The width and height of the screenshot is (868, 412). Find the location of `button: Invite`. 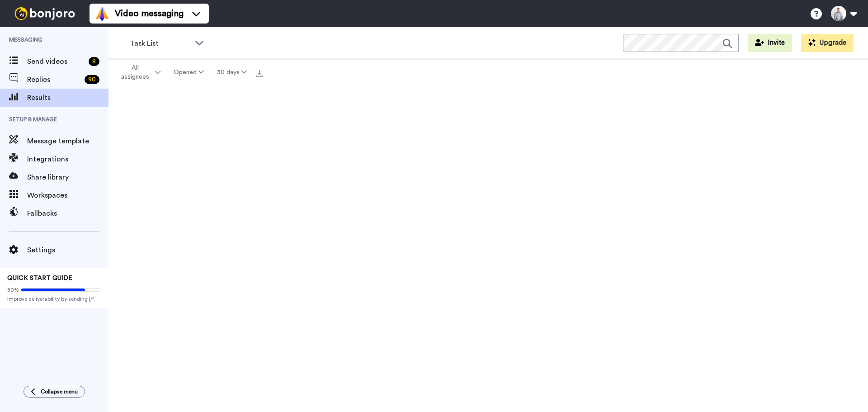

button: Invite is located at coordinates (770, 43).